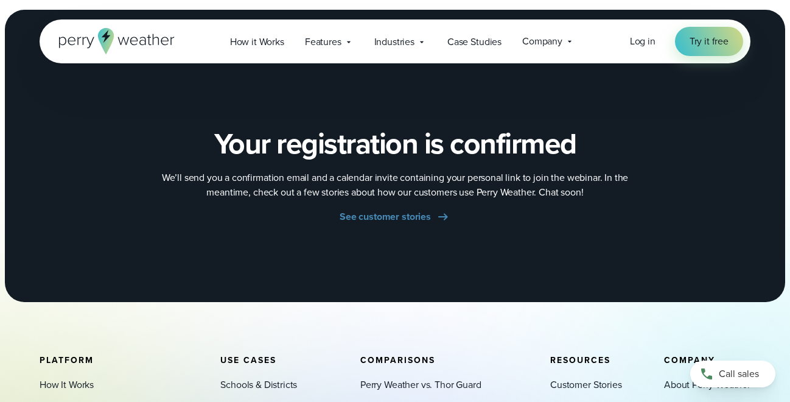 The height and width of the screenshot is (402, 790). Describe the element at coordinates (709, 41) in the screenshot. I see `span: Try it free` at that location.